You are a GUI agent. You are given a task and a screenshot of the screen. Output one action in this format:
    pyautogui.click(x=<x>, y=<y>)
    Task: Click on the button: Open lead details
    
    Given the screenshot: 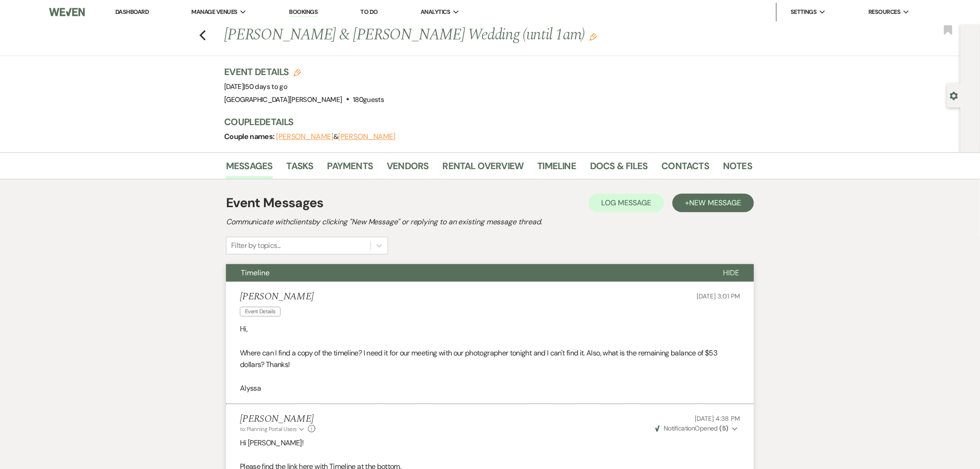 What is the action you would take?
    pyautogui.click(x=954, y=95)
    